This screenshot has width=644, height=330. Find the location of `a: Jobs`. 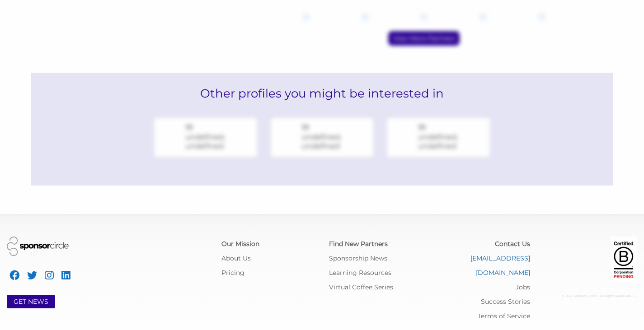

a: Jobs is located at coordinates (523, 287).